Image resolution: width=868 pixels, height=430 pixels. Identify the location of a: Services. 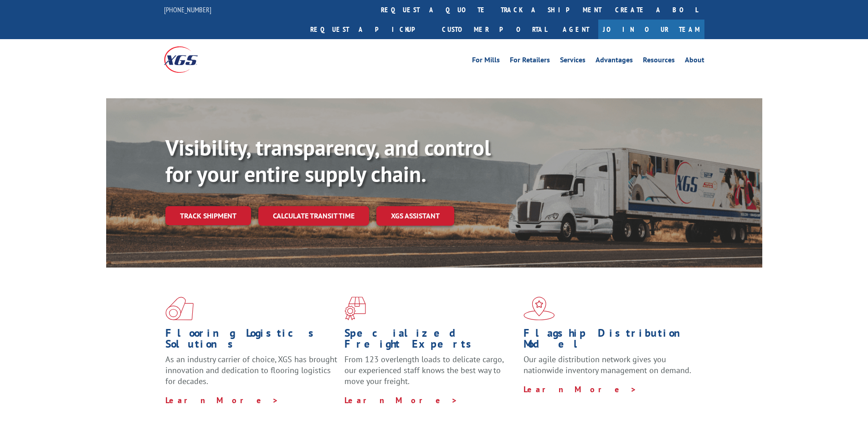
(573, 62).